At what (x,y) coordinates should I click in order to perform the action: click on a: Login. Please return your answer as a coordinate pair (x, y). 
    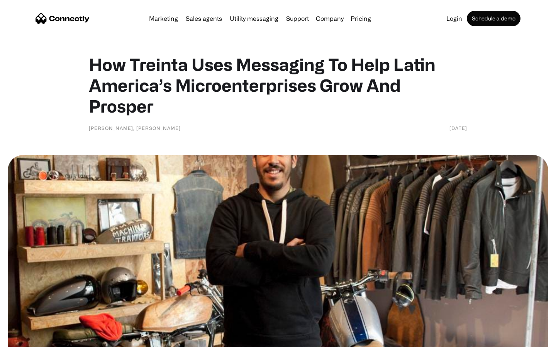
    Looking at the image, I should click on (454, 19).